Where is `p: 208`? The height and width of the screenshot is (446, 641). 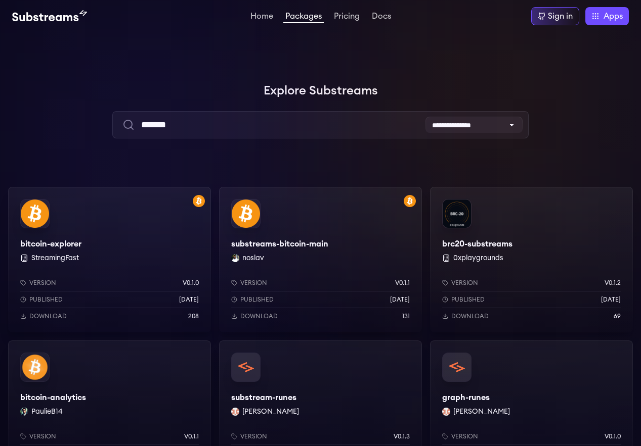
p: 208 is located at coordinates (193, 316).